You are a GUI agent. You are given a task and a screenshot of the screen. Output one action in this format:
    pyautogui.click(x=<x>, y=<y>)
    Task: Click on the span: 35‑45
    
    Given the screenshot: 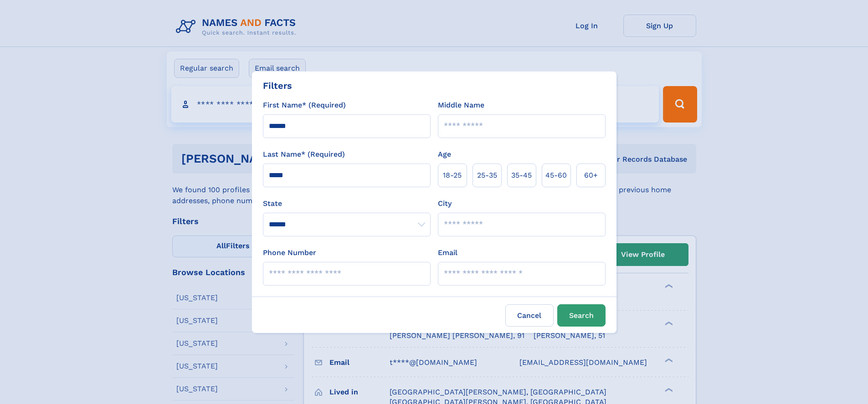 What is the action you would take?
    pyautogui.click(x=521, y=175)
    